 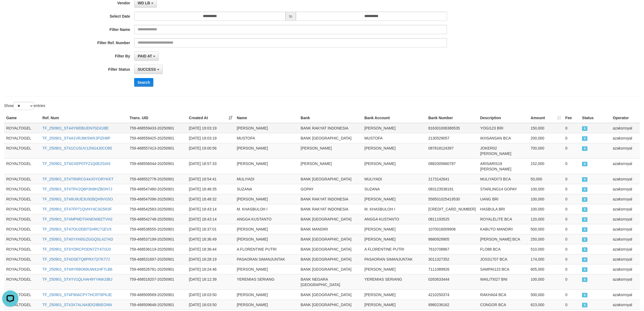 What do you see at coordinates (452, 199) in the screenshot?
I see `td: 558501025419530` at bounding box center [452, 199].